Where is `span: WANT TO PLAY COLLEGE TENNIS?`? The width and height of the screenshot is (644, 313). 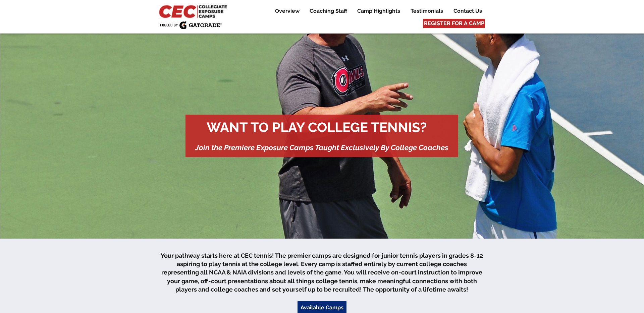
span: WANT TO PLAY COLLEGE TENNIS? is located at coordinates (316, 127).